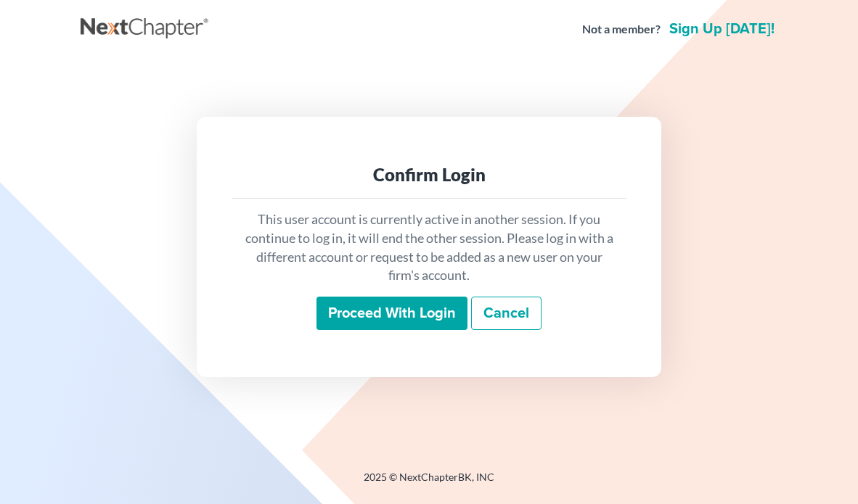 The height and width of the screenshot is (504, 858). I want to click on strong: Not a member?, so click(621, 29).